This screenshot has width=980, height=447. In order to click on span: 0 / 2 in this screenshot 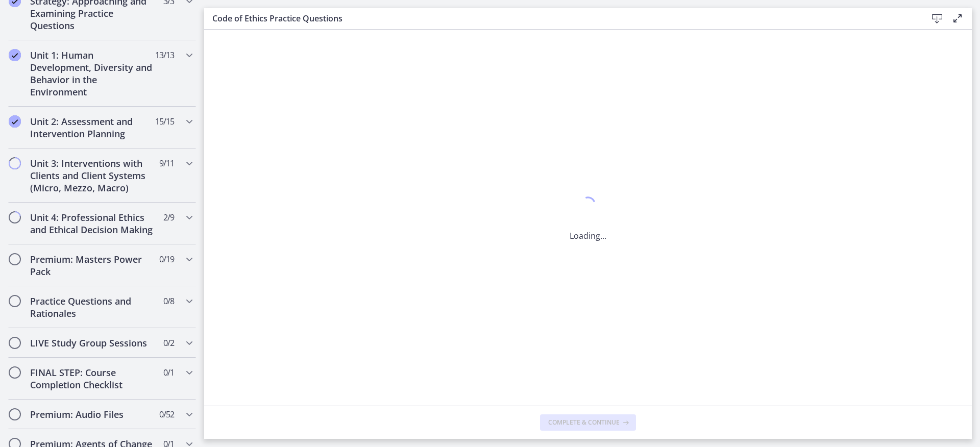, I will do `click(168, 343)`.